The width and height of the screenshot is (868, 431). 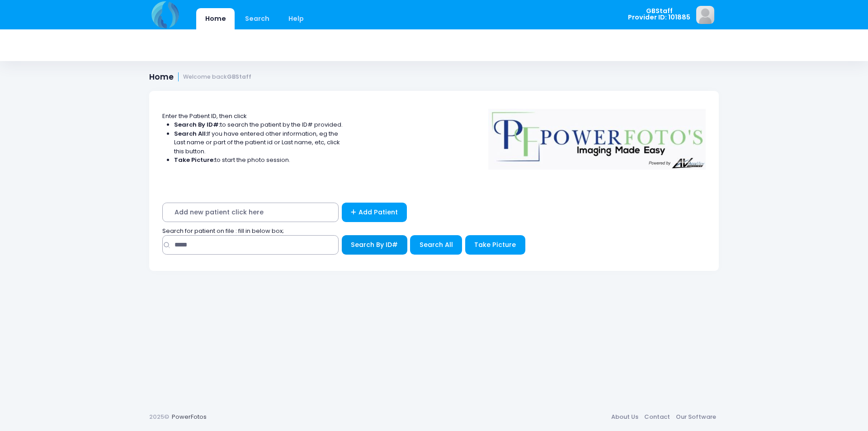 What do you see at coordinates (159, 416) in the screenshot?
I see `span: 2025©` at bounding box center [159, 416].